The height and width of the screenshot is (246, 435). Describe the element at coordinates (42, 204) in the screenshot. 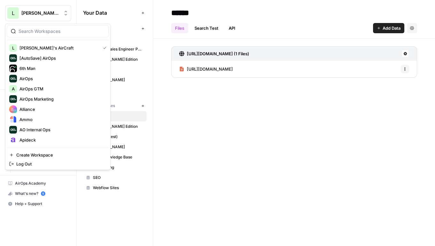

I see `span: Help + Support` at that location.